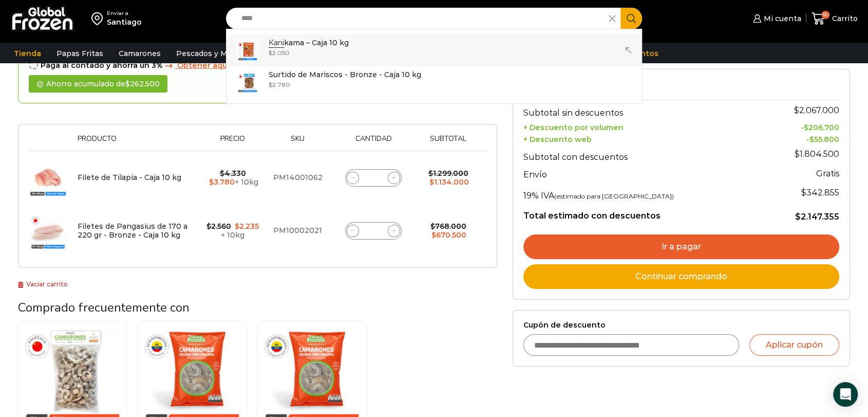 The image size is (868, 417). What do you see at coordinates (631, 18) in the screenshot?
I see `button: Search button` at bounding box center [631, 18].